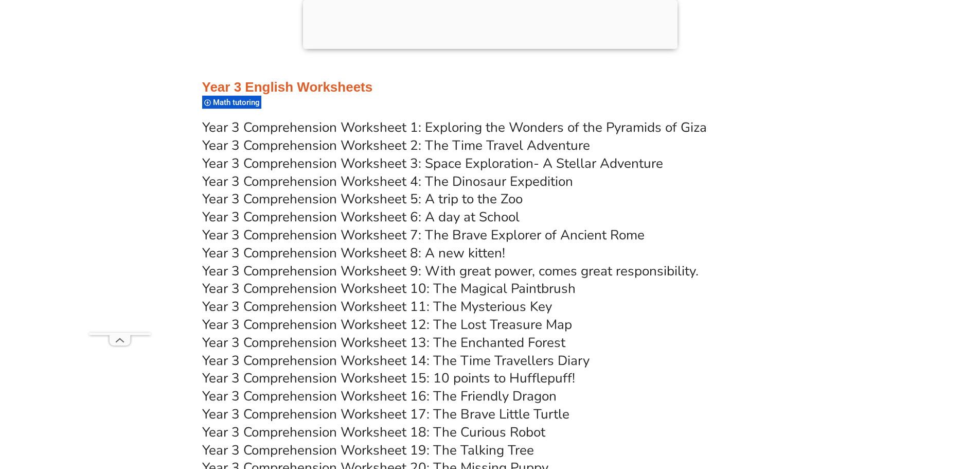 The width and height of the screenshot is (980, 469). What do you see at coordinates (238, 102) in the screenshot?
I see `span: Math tutoring` at bounding box center [238, 102].